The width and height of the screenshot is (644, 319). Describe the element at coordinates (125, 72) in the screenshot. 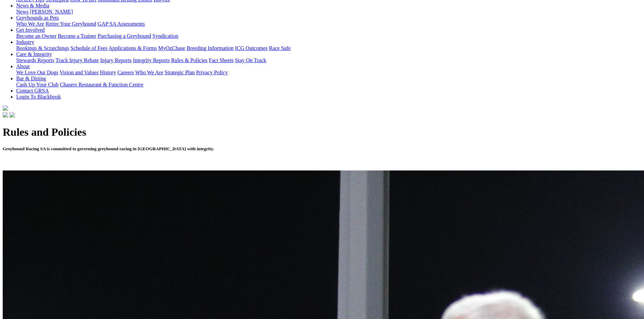

I see `a: Careers` at that location.